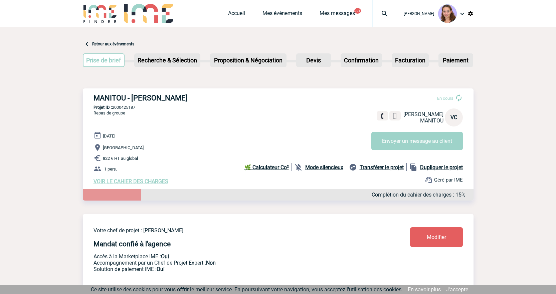  I want to click on span: VC, so click(454, 117).